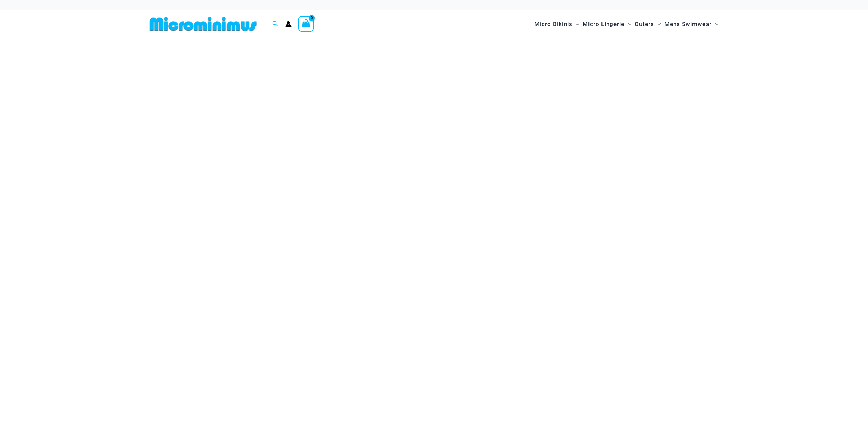 The width and height of the screenshot is (868, 439). Describe the element at coordinates (644, 24) in the screenshot. I see `span: Outers` at that location.